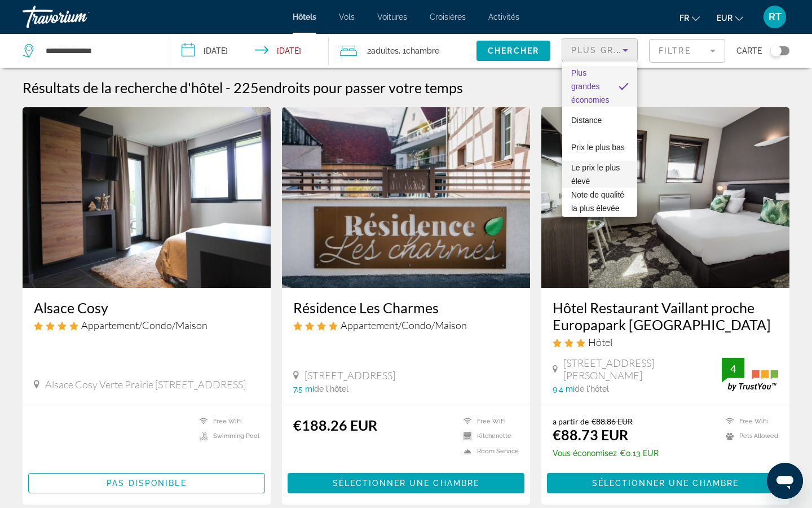  I want to click on div: Sort by, so click(600, 138).